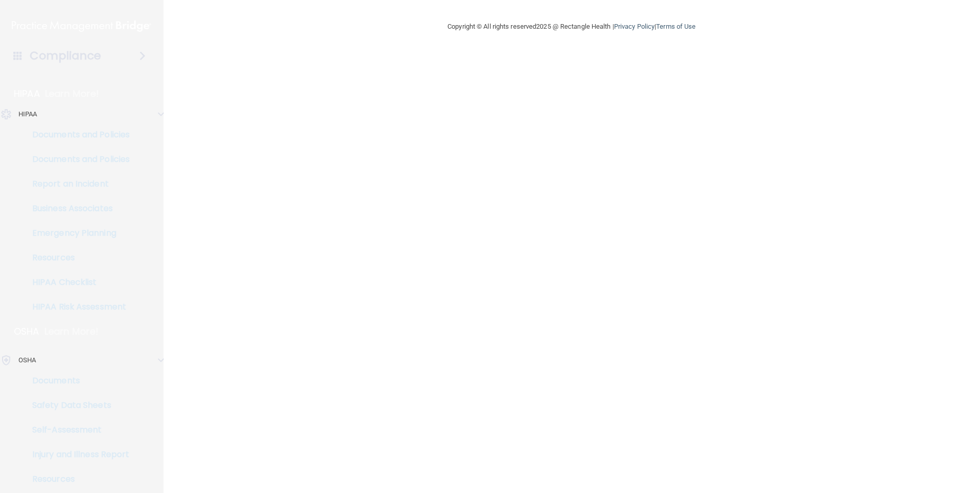  Describe the element at coordinates (77, 307) in the screenshot. I see `p: HIPAA Risk Assessment` at that location.